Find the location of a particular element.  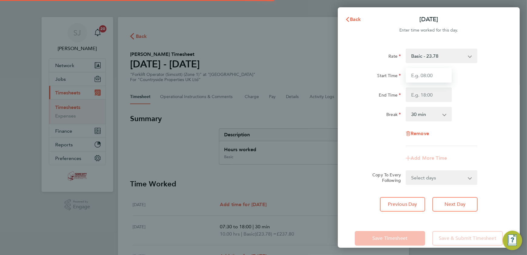

button: Next Day is located at coordinates (455, 204).